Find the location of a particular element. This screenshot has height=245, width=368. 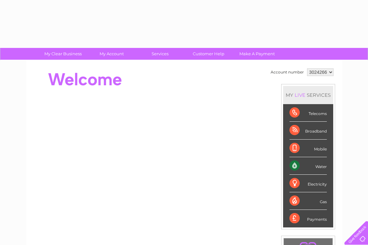

div: Gas is located at coordinates (308, 201).